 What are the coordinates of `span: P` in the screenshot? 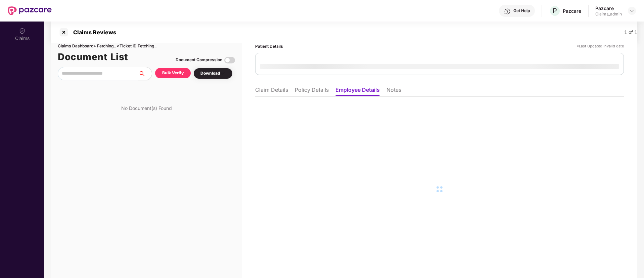 It's located at (555, 11).